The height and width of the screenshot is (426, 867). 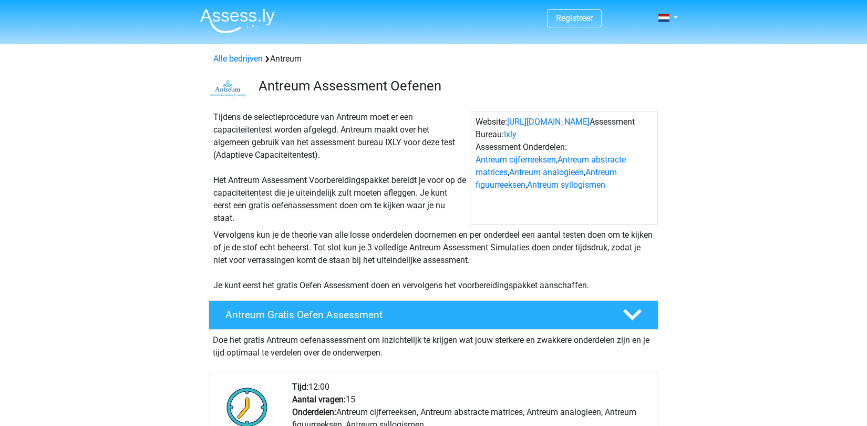 I want to click on a: Antreum syllogismen, so click(x=566, y=184).